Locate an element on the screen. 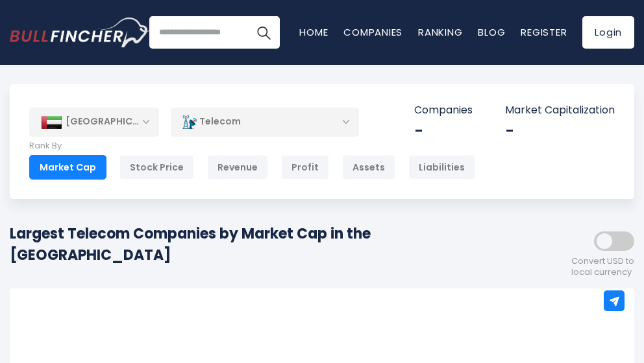 This screenshot has height=363, width=644. div: Telecom is located at coordinates (265, 122).